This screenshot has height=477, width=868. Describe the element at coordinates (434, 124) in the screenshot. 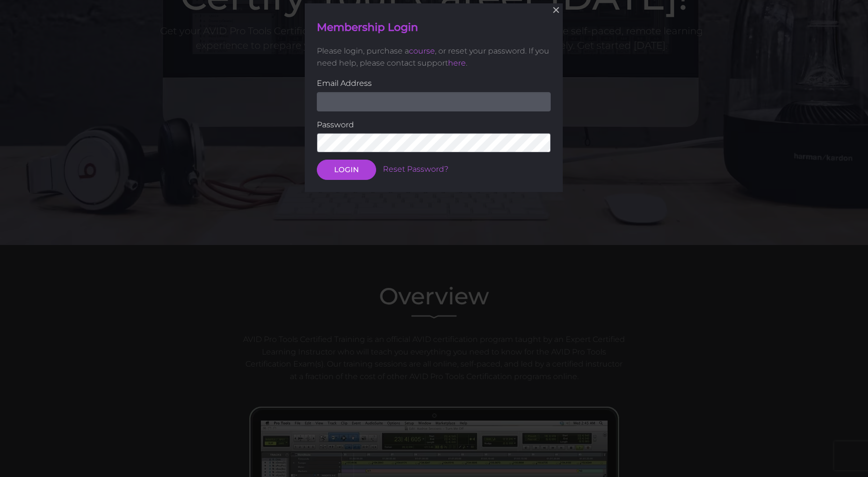

I see `label: Password` at that location.